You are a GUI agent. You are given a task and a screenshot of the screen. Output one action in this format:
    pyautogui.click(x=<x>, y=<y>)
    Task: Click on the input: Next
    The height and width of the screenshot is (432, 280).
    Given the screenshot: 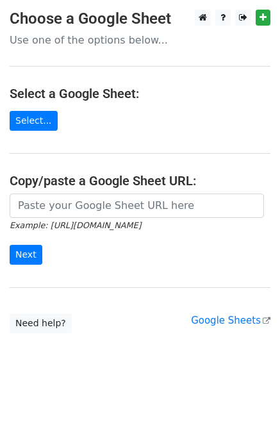 What is the action you would take?
    pyautogui.click(x=26, y=254)
    